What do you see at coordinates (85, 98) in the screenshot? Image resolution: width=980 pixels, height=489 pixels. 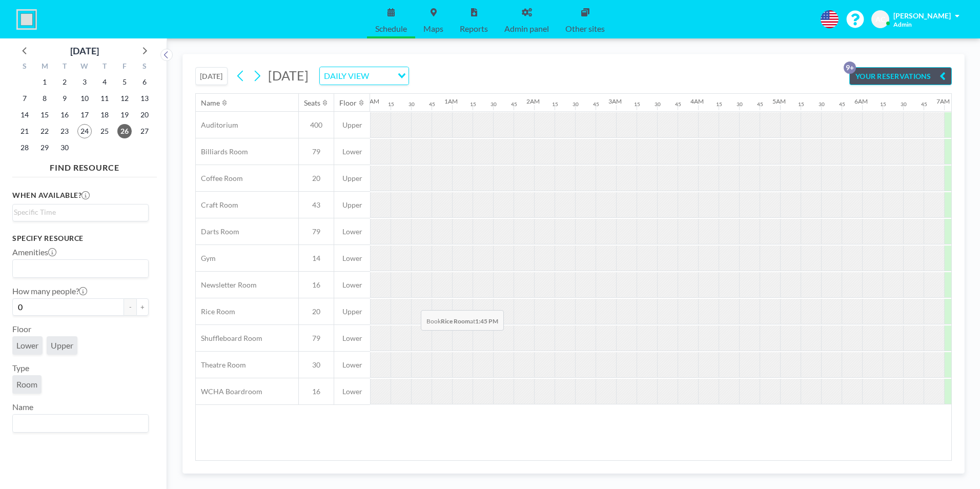 I see `span: Wednesday, September 10, 2025` at bounding box center [85, 98].